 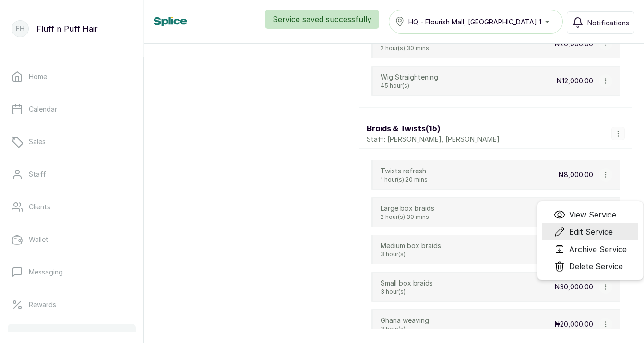 What do you see at coordinates (407, 212) in the screenshot?
I see `div: Large box braids2 hour(s) 30 mins` at bounding box center [407, 212].